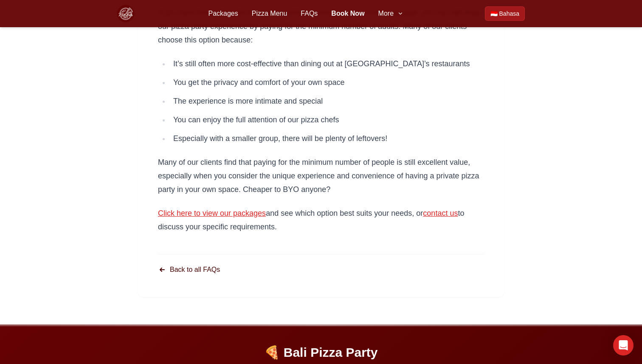 The image size is (642, 364). Describe the element at coordinates (348, 14) in the screenshot. I see `a: Book Now` at that location.